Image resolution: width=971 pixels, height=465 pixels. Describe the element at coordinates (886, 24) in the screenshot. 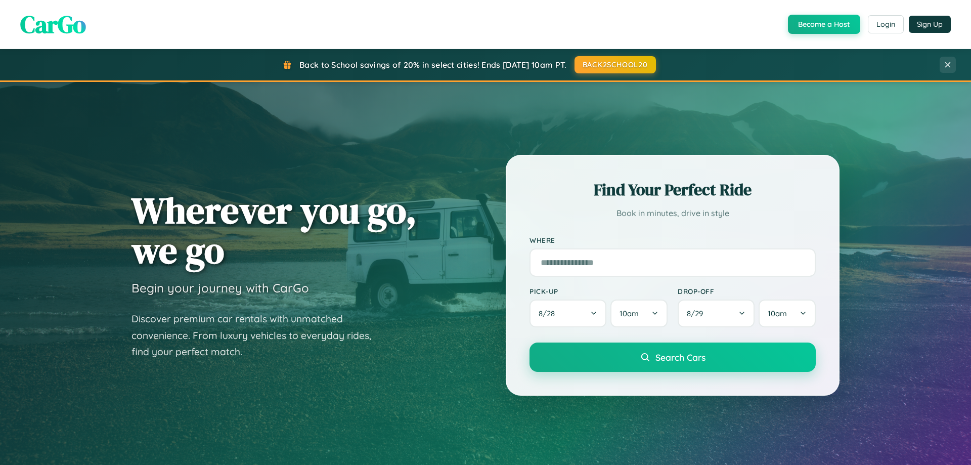

I see `button: Login` at that location.